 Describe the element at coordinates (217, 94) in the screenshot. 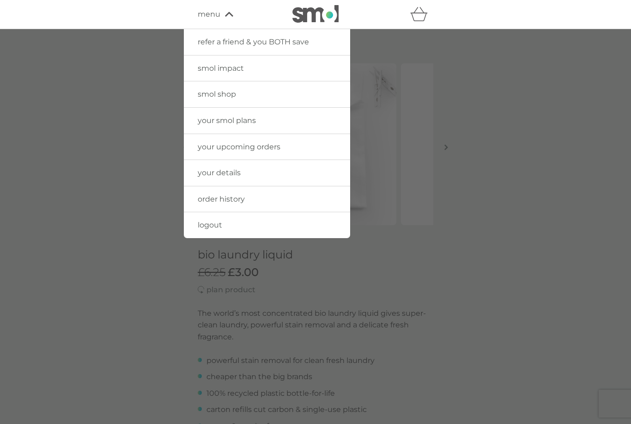

I see `span: smol shop` at that location.